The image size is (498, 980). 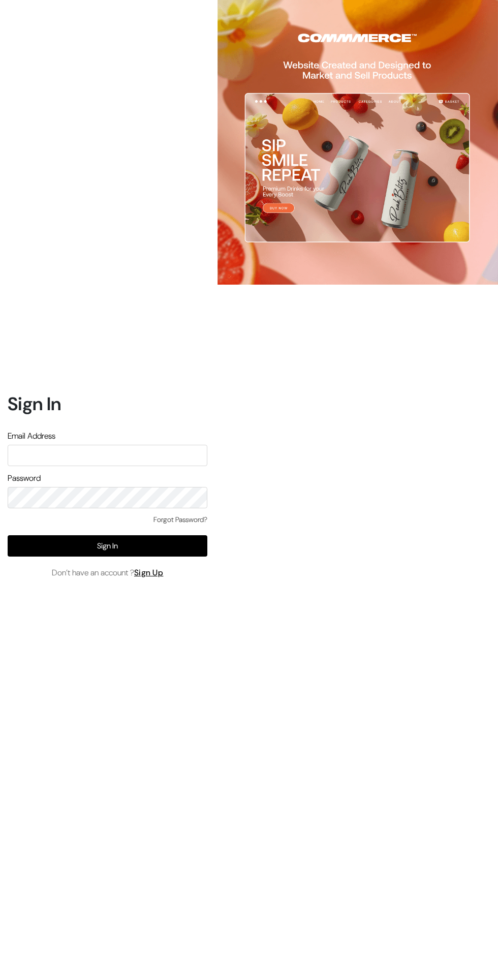 I want to click on a: Sign Up, so click(x=149, y=572).